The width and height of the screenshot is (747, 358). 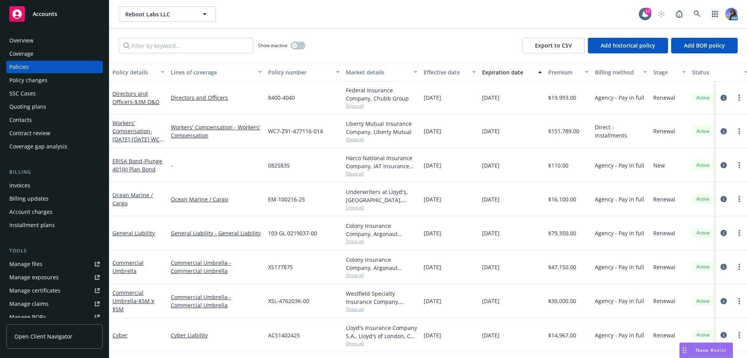 I want to click on span: - $3M D&O, so click(x=146, y=102).